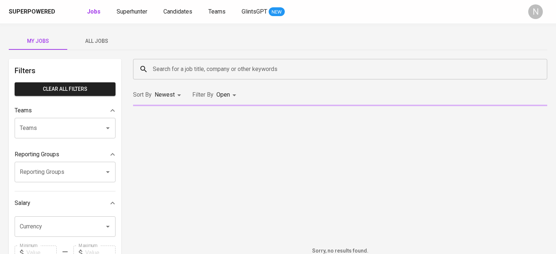  Describe the element at coordinates (277, 12) in the screenshot. I see `span: NEW` at that location.